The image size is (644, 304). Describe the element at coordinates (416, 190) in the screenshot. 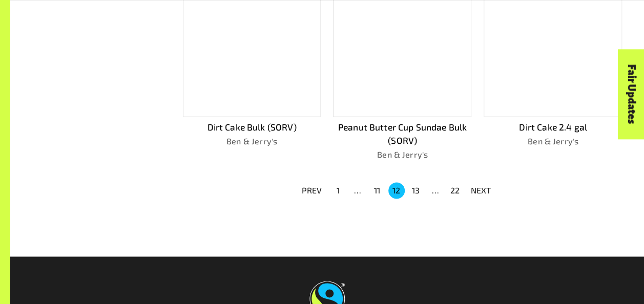

I see `button: Go to page 13` at that location.